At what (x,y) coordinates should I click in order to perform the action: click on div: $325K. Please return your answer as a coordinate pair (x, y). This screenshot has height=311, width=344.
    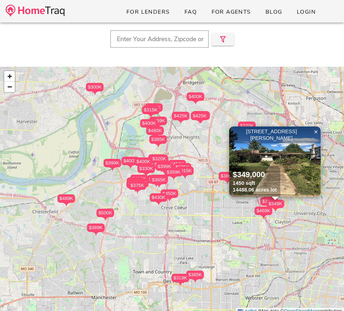
    Looking at the image, I should click on (154, 109).